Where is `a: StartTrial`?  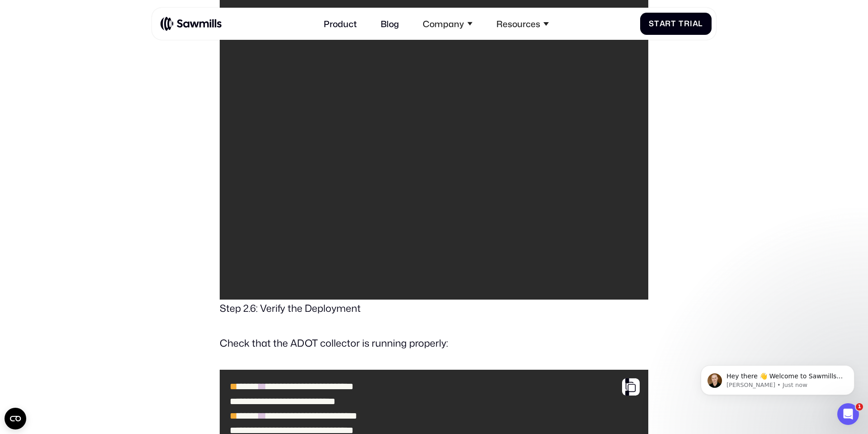
a: StartTrial is located at coordinates (675, 24).